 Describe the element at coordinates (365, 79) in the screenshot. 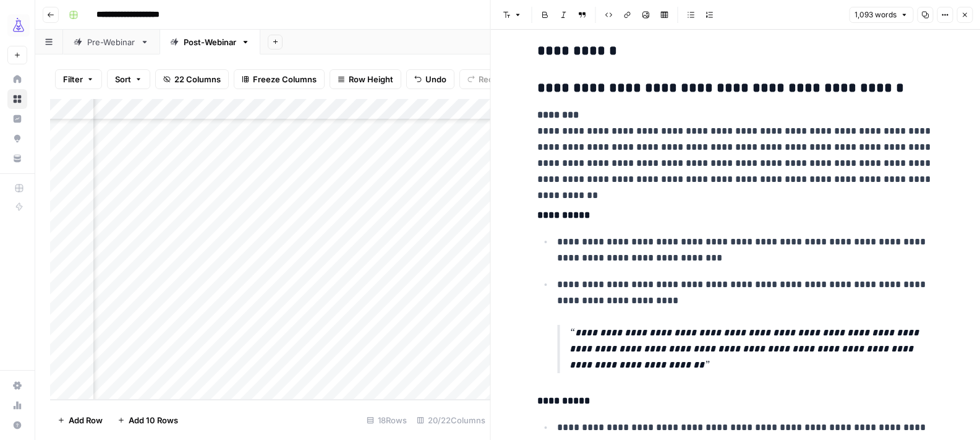

I see `button: Row Height` at that location.